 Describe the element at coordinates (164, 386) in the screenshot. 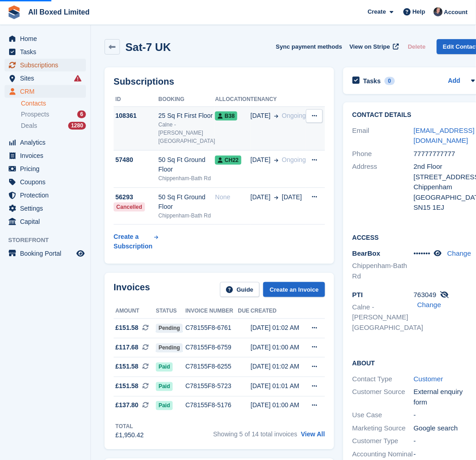

I see `span: Paid` at that location.